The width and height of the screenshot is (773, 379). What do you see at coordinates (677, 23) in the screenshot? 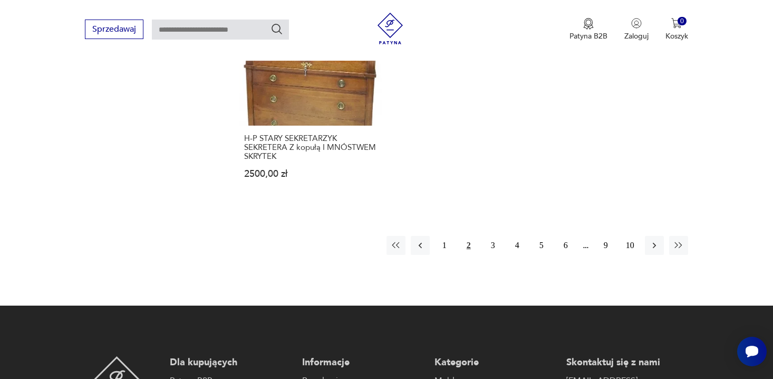
I see `img: Ikona koszyka` at bounding box center [677, 23].